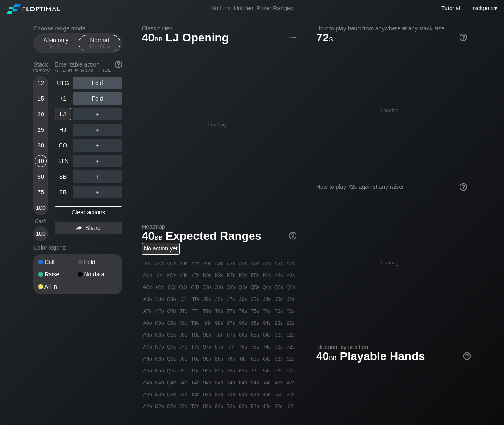 The width and height of the screenshot is (504, 425). What do you see at coordinates (267, 359) in the screenshot?
I see `div: 64s` at bounding box center [267, 359].